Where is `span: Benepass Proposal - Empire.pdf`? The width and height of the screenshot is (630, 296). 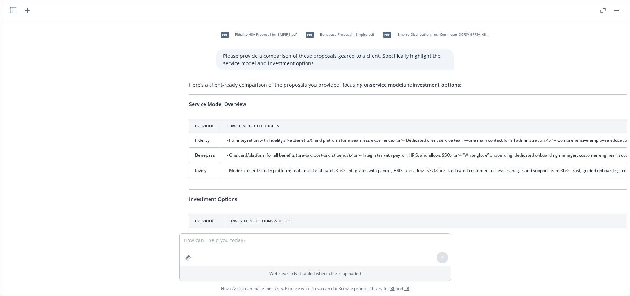
span: Benepass Proposal - Empire.pdf is located at coordinates (347, 34).